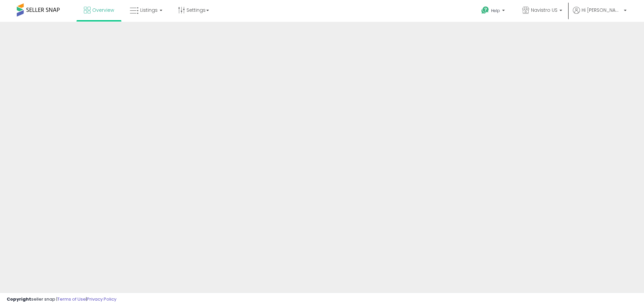 This screenshot has width=644, height=306. What do you see at coordinates (19, 299) in the screenshot?
I see `strong: Copyright` at bounding box center [19, 299].